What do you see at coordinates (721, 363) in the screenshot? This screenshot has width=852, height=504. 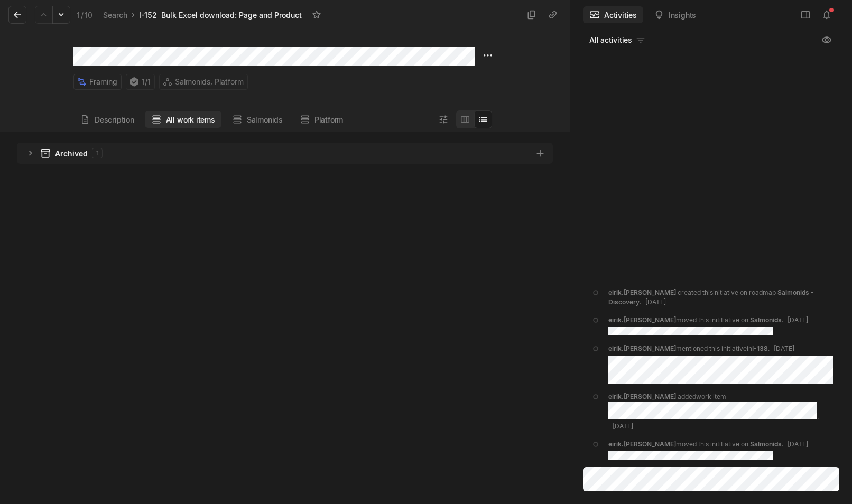 I see `div: mentioned this initiative in .` at bounding box center [721, 363].